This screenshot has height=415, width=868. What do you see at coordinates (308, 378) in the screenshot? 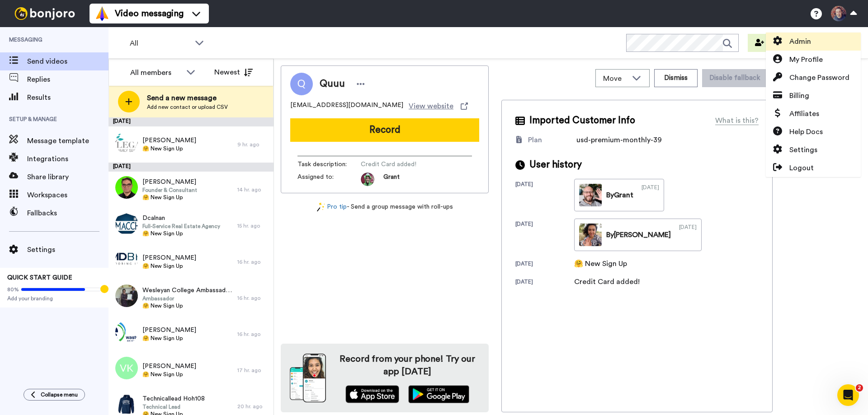
I see `img: download` at bounding box center [308, 378].